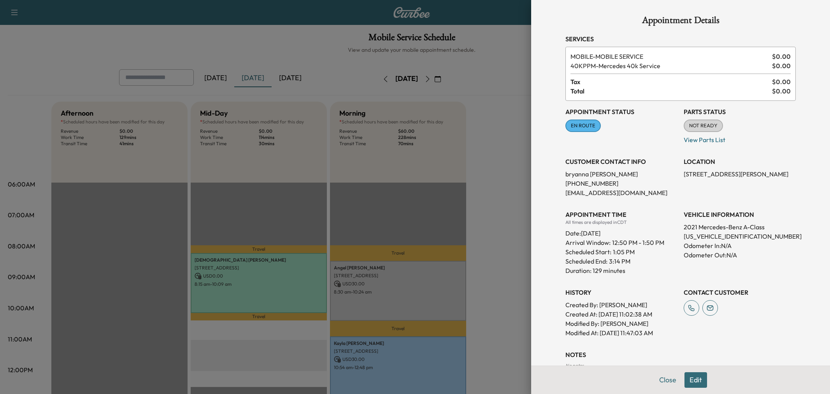 This screenshot has width=830, height=394. Describe the element at coordinates (622, 162) in the screenshot. I see `h3: CUSTOMER CONTACT INFO` at that location.